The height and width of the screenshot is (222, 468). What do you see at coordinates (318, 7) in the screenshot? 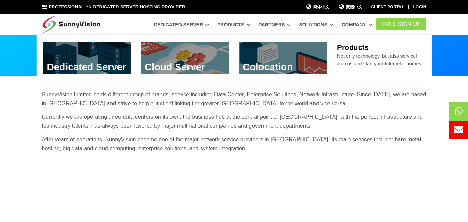
I see `span: 简体中文` at bounding box center [318, 7].